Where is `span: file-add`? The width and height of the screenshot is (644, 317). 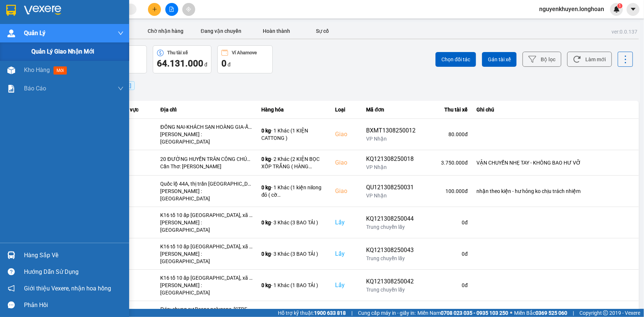 span: file-add is located at coordinates (171, 9).